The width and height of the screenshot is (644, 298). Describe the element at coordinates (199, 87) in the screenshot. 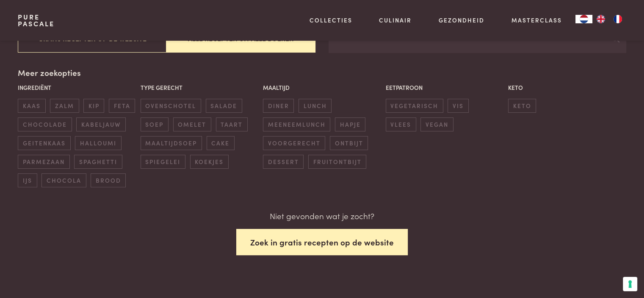

I see `p: Type gerecht` at that location.